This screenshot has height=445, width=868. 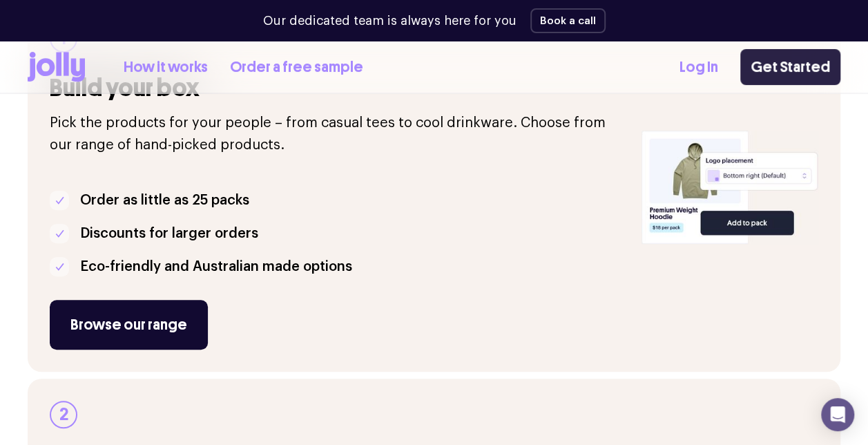 What do you see at coordinates (790, 67) in the screenshot?
I see `a: Get Started` at bounding box center [790, 67].